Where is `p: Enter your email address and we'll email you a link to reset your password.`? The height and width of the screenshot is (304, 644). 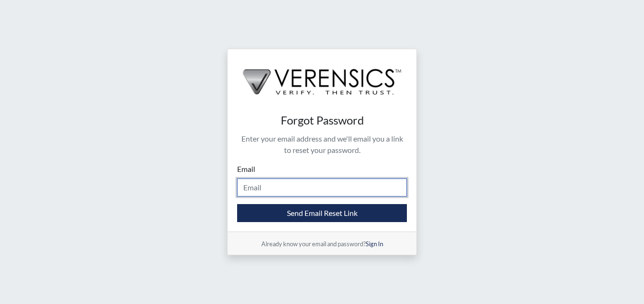 p: Enter your email address and we'll email you a link to reset your password. is located at coordinates (322, 144).